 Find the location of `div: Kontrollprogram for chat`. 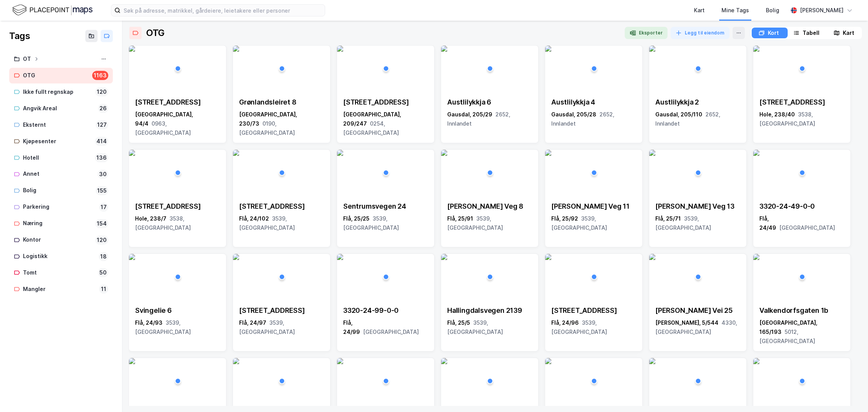

div: Kontrollprogram for chat is located at coordinates (849, 393).